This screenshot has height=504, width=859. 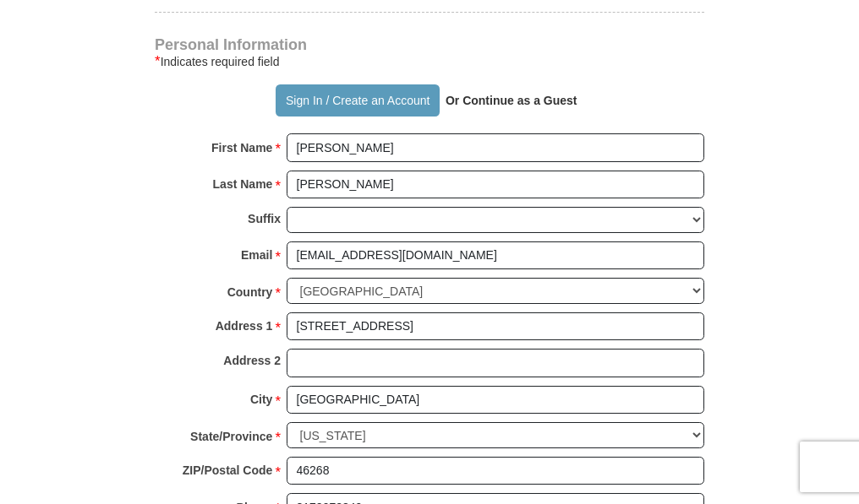 What do you see at coordinates (231, 437) in the screenshot?
I see `strong: State/Province` at bounding box center [231, 437].